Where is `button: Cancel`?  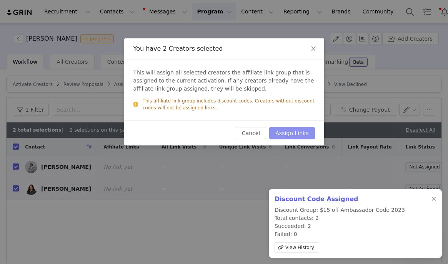
button: Cancel is located at coordinates (251, 133).